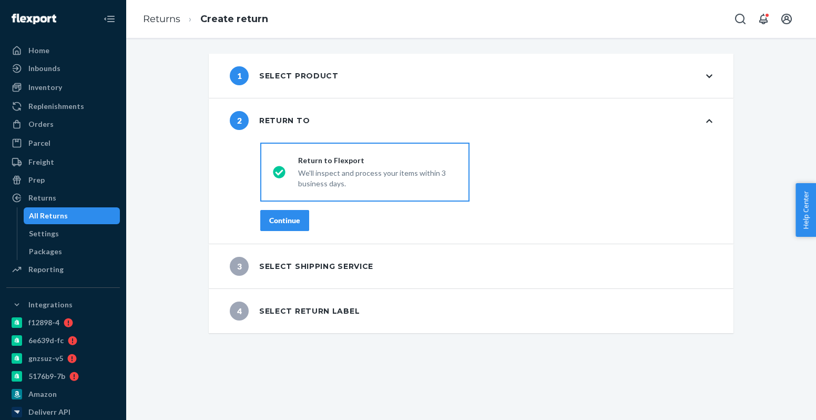  I want to click on div: Select product, so click(284, 76).